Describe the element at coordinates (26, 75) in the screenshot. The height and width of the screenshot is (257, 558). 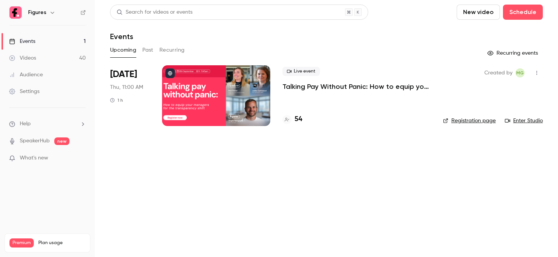
I see `div: Audience` at that location.